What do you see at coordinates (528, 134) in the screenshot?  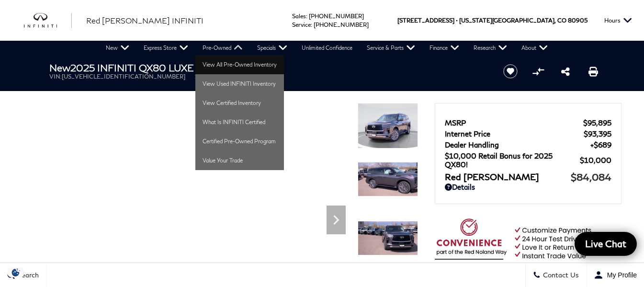 I see `a: Internet Price $93,395` at bounding box center [528, 134].